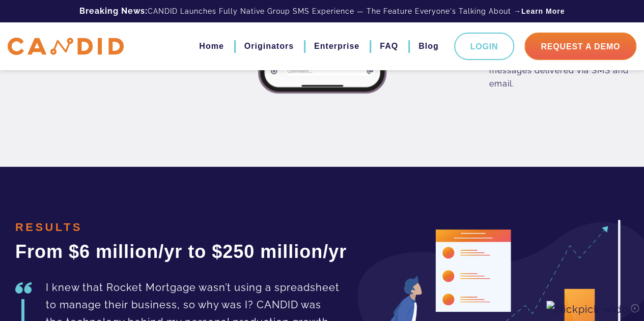 The height and width of the screenshot is (321, 644). Describe the element at coordinates (543, 11) in the screenshot. I see `a: Learn More` at that location.